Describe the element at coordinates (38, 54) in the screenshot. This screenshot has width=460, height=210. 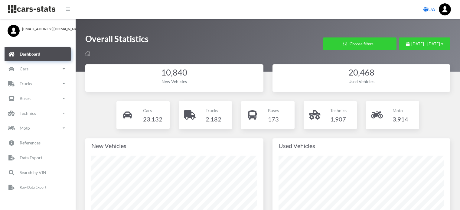
I see `a: Dashboard` at that location.